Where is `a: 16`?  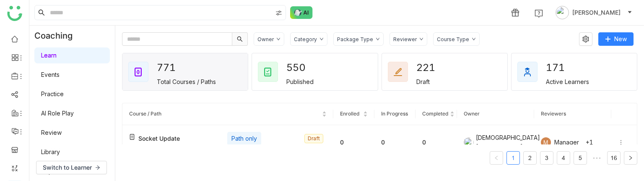
a: 16 is located at coordinates (614, 158).